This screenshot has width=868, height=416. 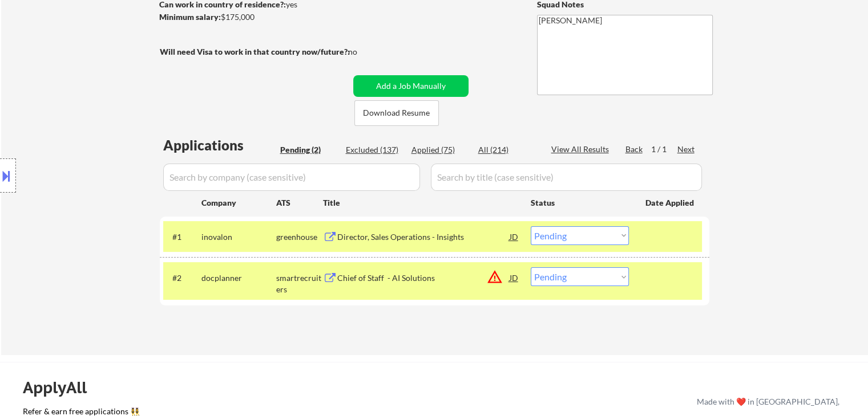 I want to click on div: Back, so click(x=635, y=150).